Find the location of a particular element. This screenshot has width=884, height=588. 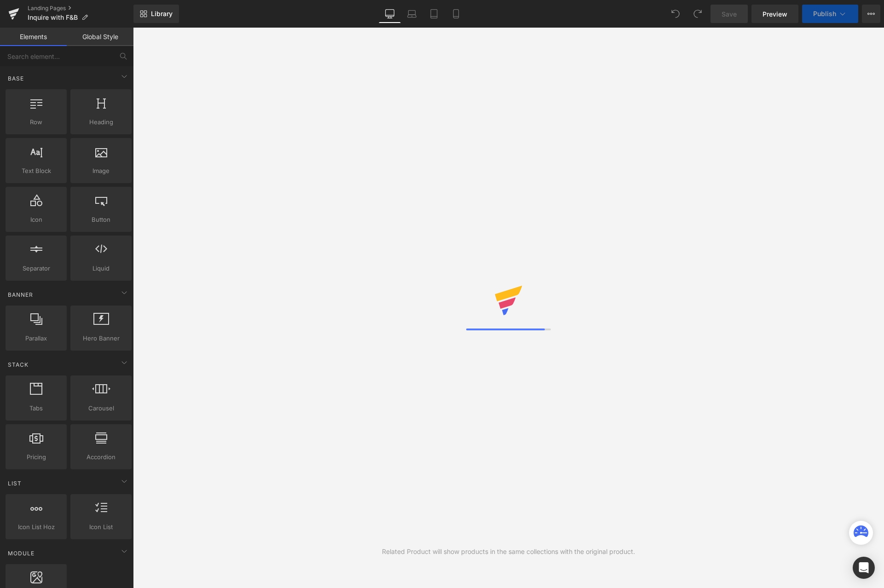

span: Hero Banner is located at coordinates (101, 338).